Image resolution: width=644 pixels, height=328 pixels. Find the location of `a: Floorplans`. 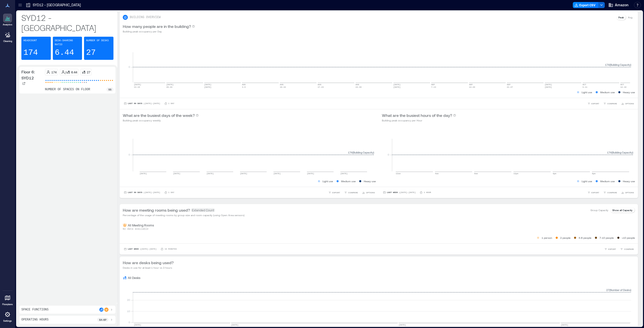

a: Floorplans is located at coordinates (8, 299).